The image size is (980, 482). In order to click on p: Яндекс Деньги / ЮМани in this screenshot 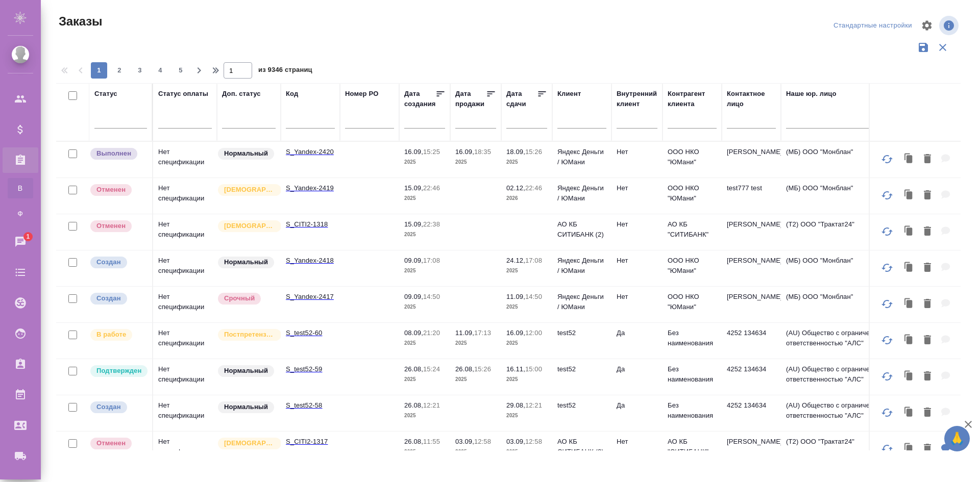, I will do `click(582, 193)`.